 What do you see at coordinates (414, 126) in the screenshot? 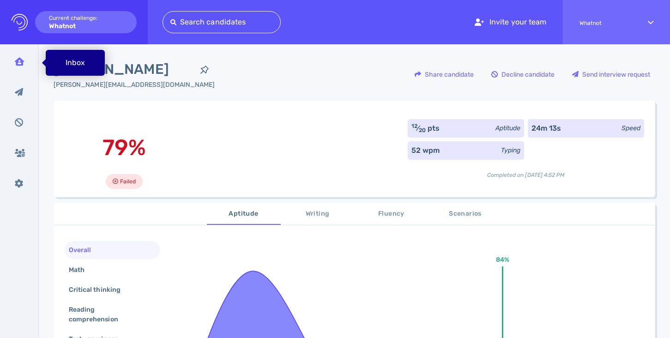
I see `sup: 12` at bounding box center [414, 126].